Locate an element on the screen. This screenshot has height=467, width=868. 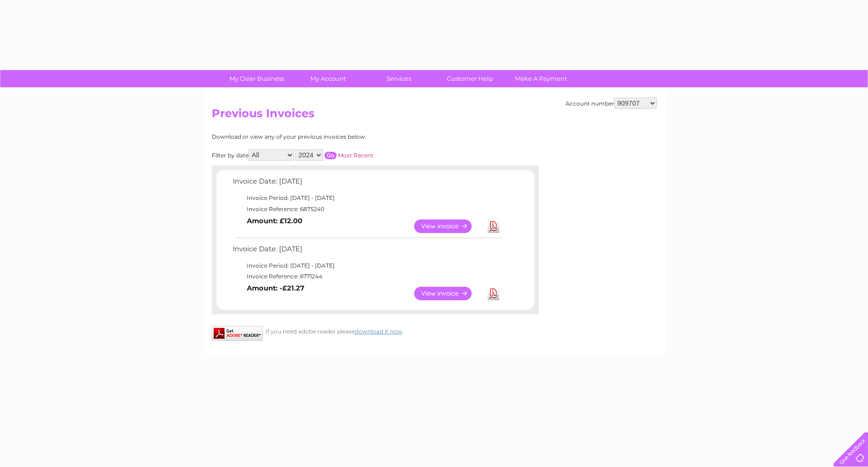
a: My Account is located at coordinates (327, 78).